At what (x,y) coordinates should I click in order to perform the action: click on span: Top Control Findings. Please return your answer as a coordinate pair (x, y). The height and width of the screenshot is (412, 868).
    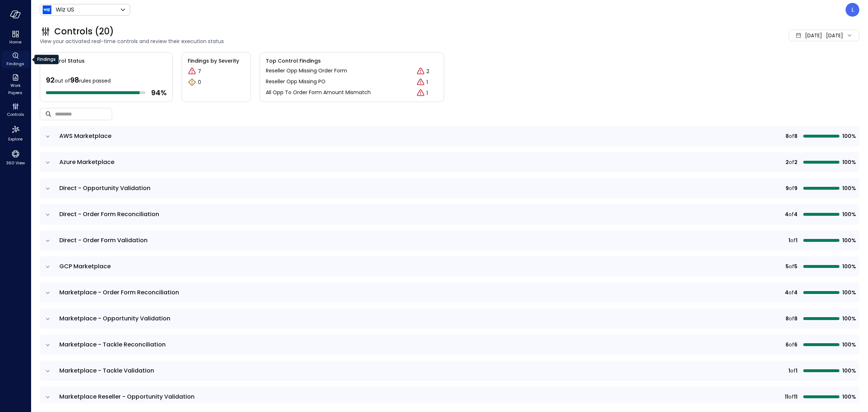
    Looking at the image, I should click on (352, 61).